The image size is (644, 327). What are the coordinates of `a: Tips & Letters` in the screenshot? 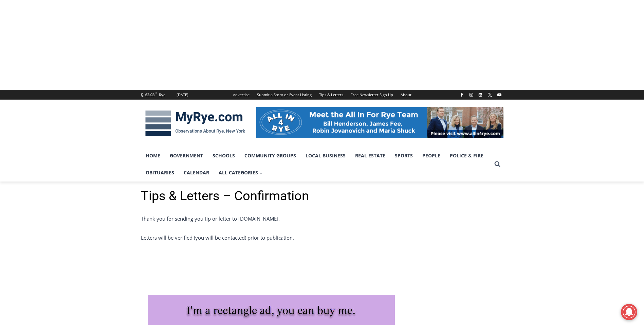 It's located at (331, 94).